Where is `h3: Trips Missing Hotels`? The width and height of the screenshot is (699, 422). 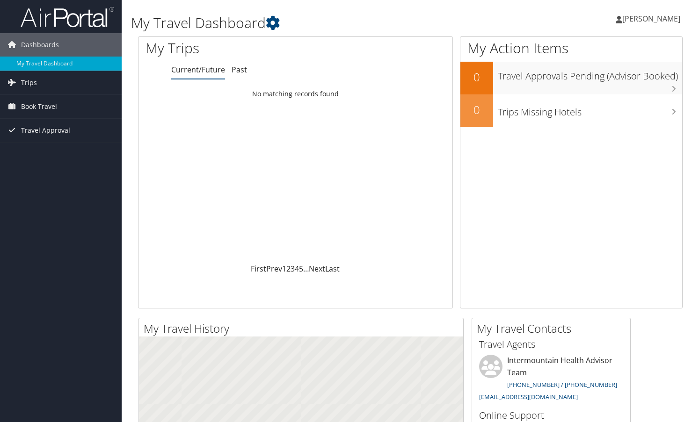 h3: Trips Missing Hotels is located at coordinates (590, 110).